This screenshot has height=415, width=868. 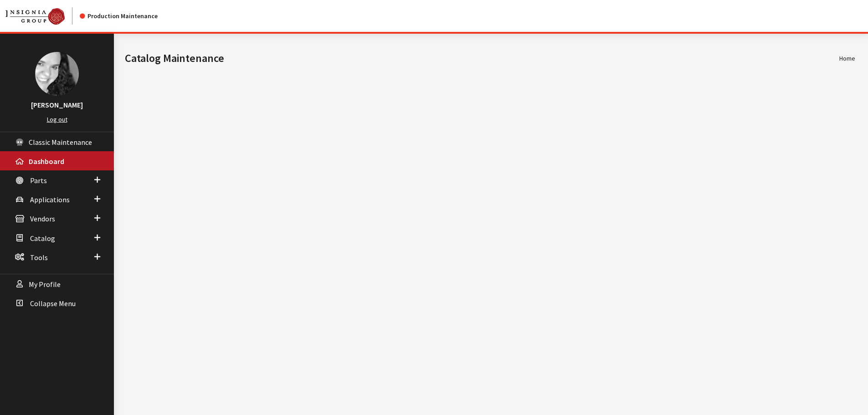 What do you see at coordinates (42, 220) in the screenshot?
I see `span: Vendors` at bounding box center [42, 220].